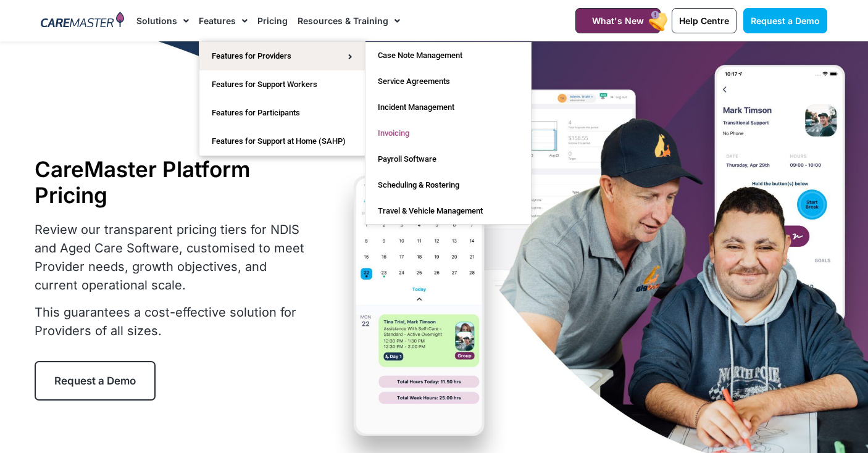 The image size is (868, 453). Describe the element at coordinates (448, 56) in the screenshot. I see `a: Case Note Management` at that location.